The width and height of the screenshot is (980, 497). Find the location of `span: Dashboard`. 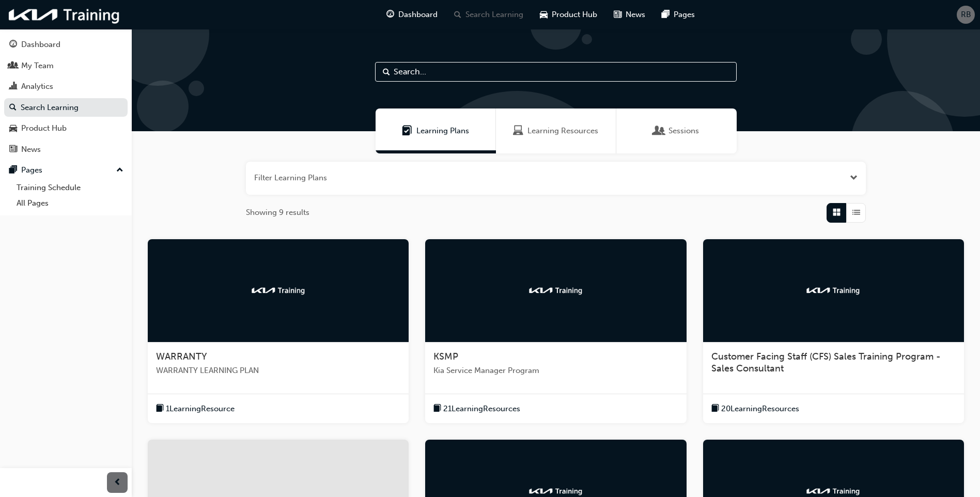

span: Dashboard is located at coordinates (418, 14).